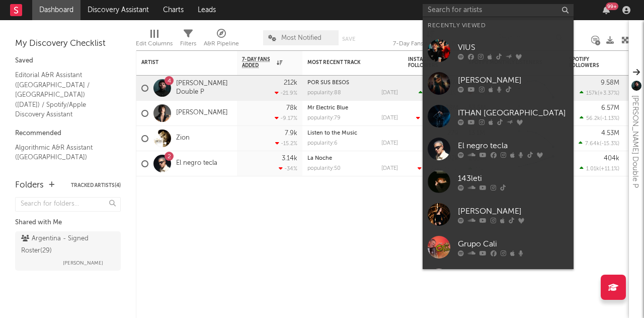 The height and width of the screenshot is (318, 644). I want to click on div: Shared with Me, so click(68, 223).